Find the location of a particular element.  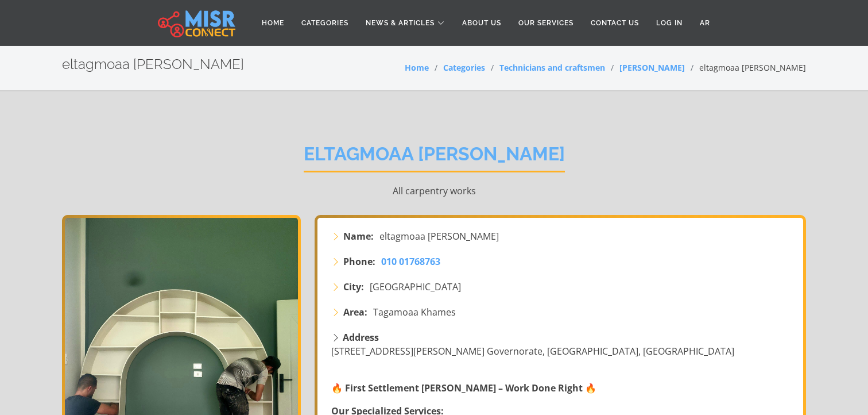

span: Tagamoaa Khames is located at coordinates (415, 312).